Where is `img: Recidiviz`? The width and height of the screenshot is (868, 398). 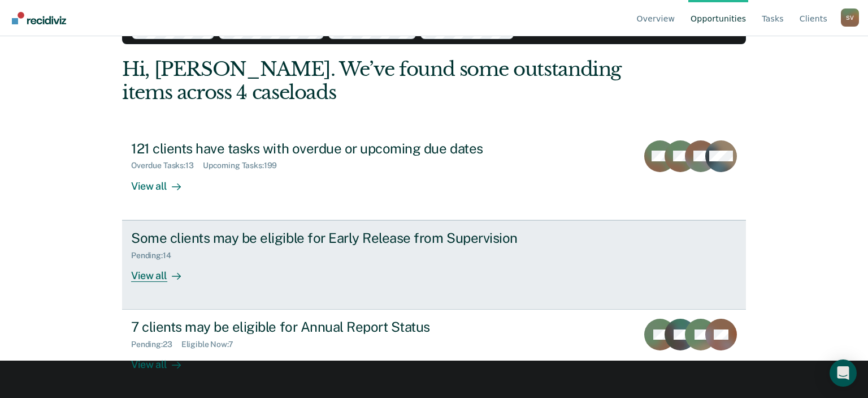 img: Recidiviz is located at coordinates (39, 18).